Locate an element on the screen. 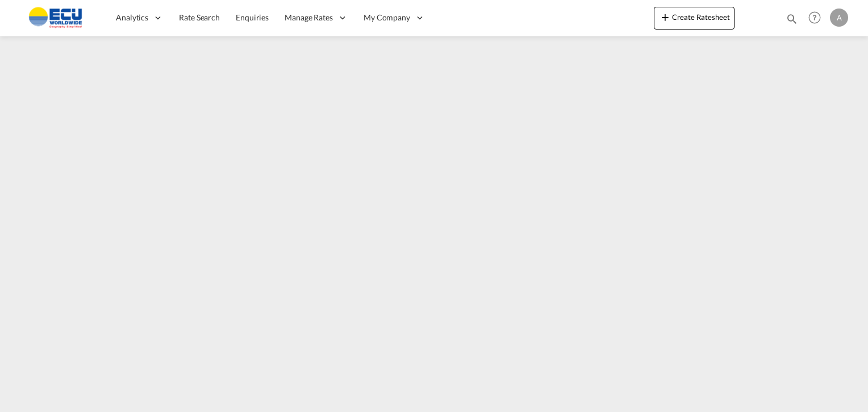  img: 6cccb1402a9411edb762cf9624ab9cda.png is located at coordinates (55, 18).